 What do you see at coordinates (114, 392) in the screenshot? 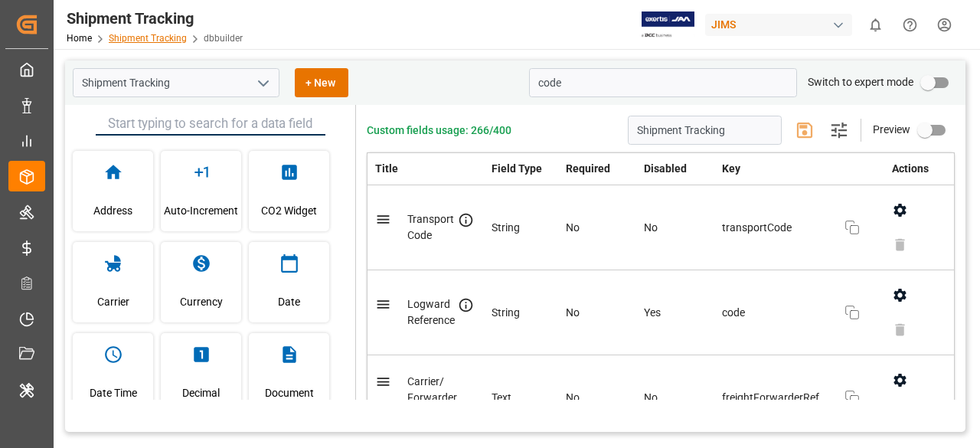
I see `span: Date Time` at bounding box center [114, 392].